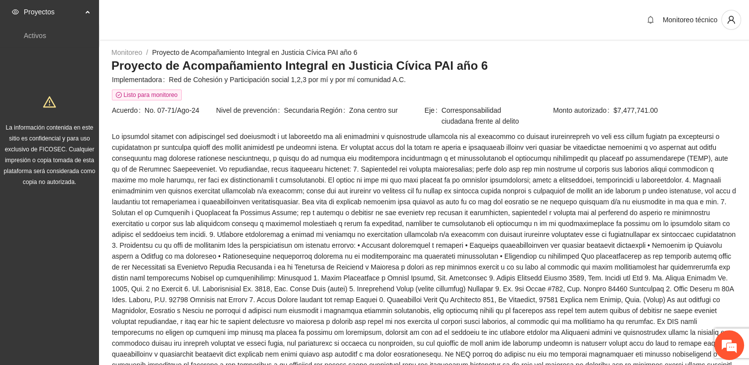  I want to click on span: Acuerdo, so click(128, 110).